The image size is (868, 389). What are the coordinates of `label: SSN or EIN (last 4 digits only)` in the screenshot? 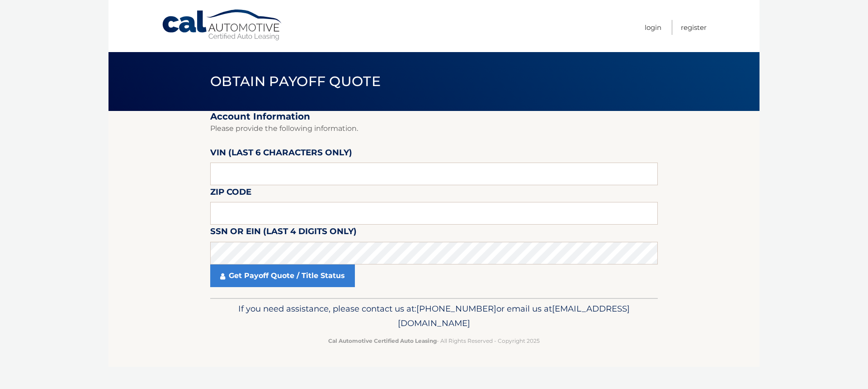 It's located at (284, 233).